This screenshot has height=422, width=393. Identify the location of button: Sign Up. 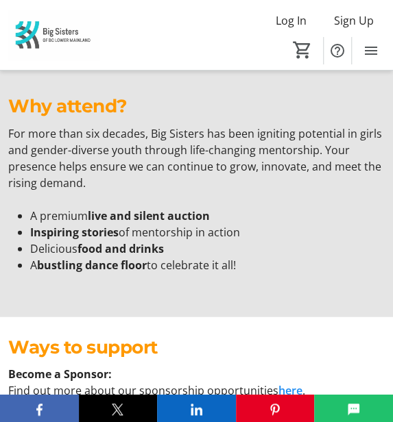
(354, 21).